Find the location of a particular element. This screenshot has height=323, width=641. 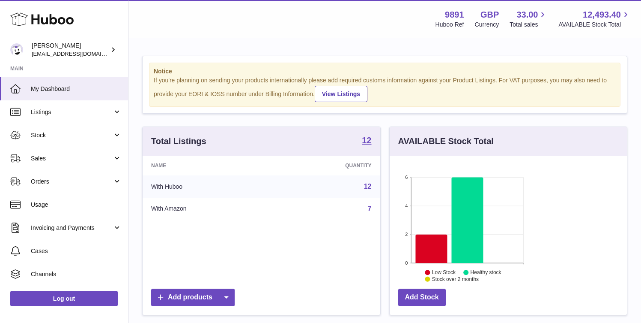

text: 2 is located at coordinates (407, 234).